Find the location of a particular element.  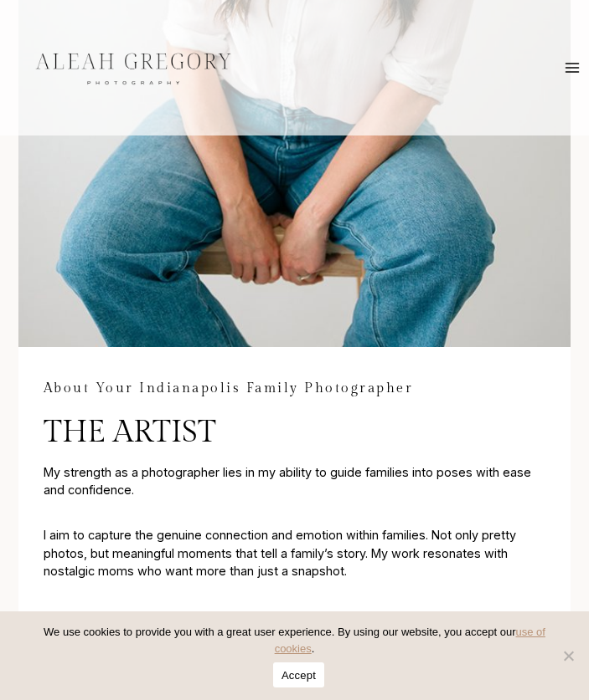

button: Open menu is located at coordinates (571, 67).